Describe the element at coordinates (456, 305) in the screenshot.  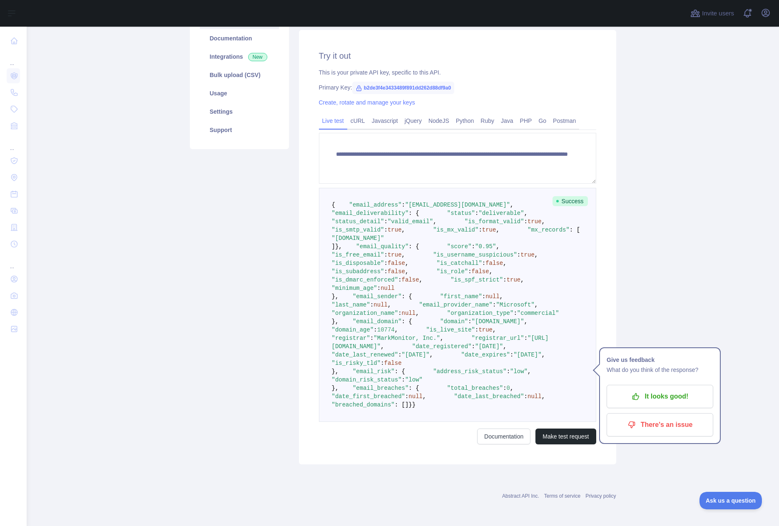
I see `span: "email_provider_name"` at that location.